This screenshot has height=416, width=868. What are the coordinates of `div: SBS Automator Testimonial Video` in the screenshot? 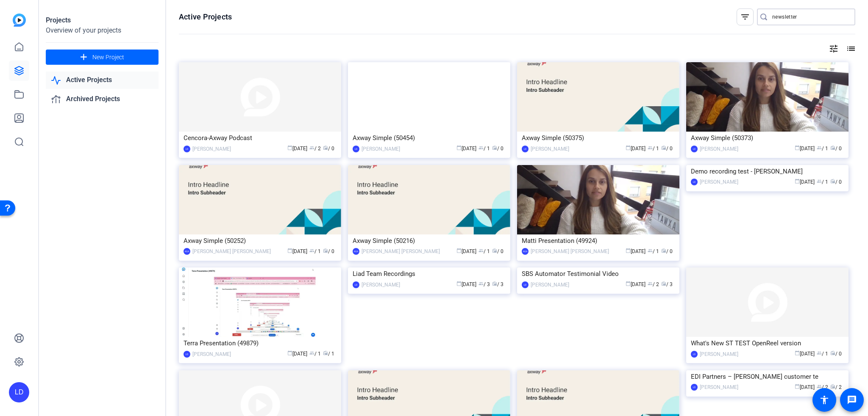 It's located at (598, 274).